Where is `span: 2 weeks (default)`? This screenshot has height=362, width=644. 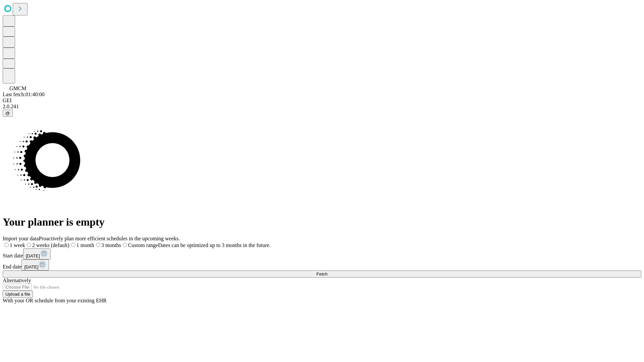 span: 2 weeks (default) is located at coordinates (51, 245).